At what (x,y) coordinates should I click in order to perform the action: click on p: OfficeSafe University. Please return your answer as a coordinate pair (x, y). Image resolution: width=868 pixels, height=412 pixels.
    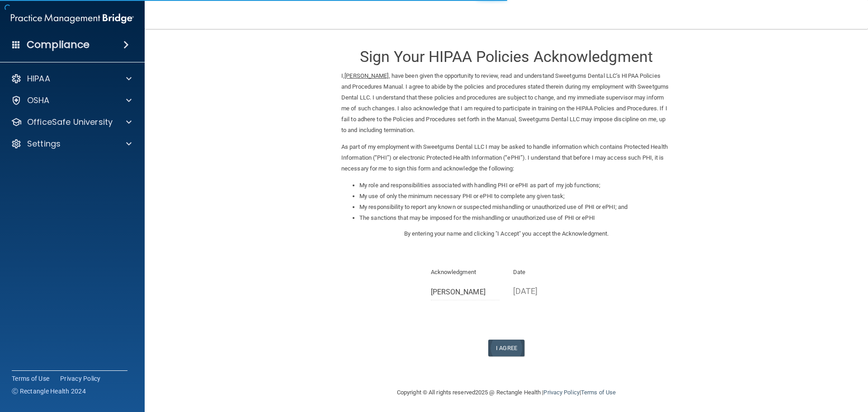
    Looking at the image, I should click on (70, 122).